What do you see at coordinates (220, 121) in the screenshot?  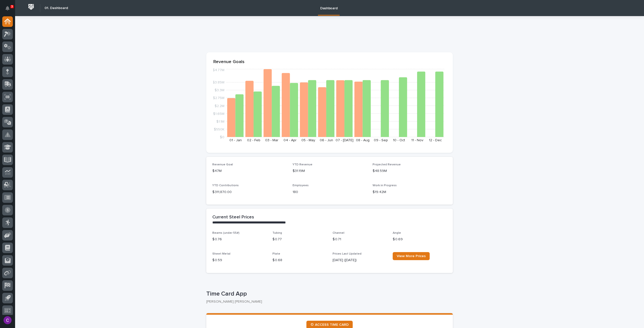 I see `tspan: $1.1M` at bounding box center [220, 121].